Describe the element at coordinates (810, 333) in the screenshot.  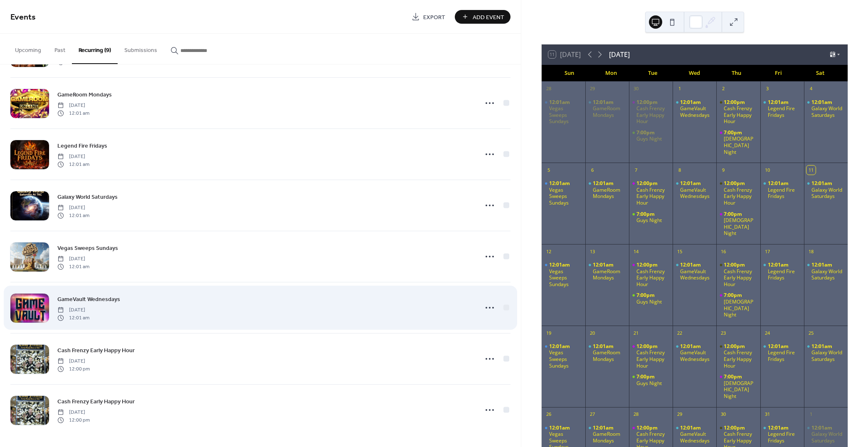
I see `div: 25` at that location.